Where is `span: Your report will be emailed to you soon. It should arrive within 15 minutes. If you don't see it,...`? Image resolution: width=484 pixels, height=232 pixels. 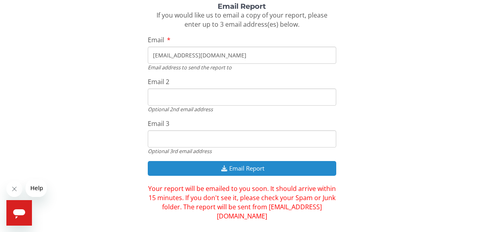
span: Your report will be emailed to you soon. It should arrive within 15 minutes. If you don't see it,... is located at coordinates (242, 202).